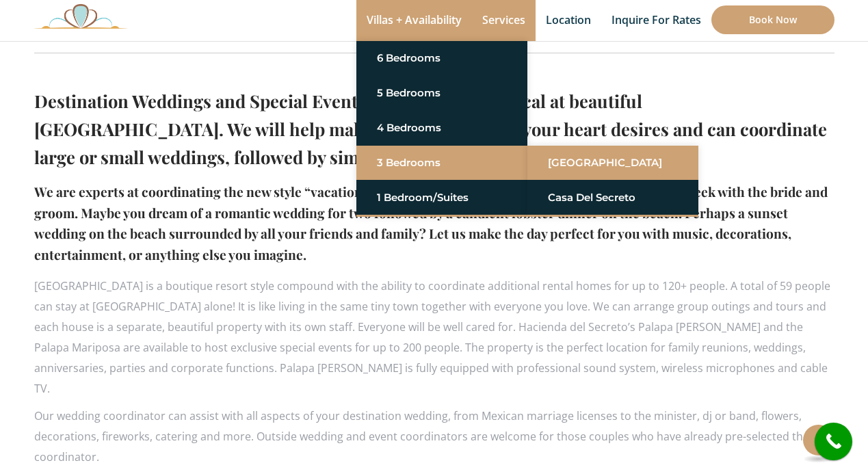 This screenshot has height=476, width=868. What do you see at coordinates (773, 20) in the screenshot?
I see `a: Book Now` at bounding box center [773, 20].